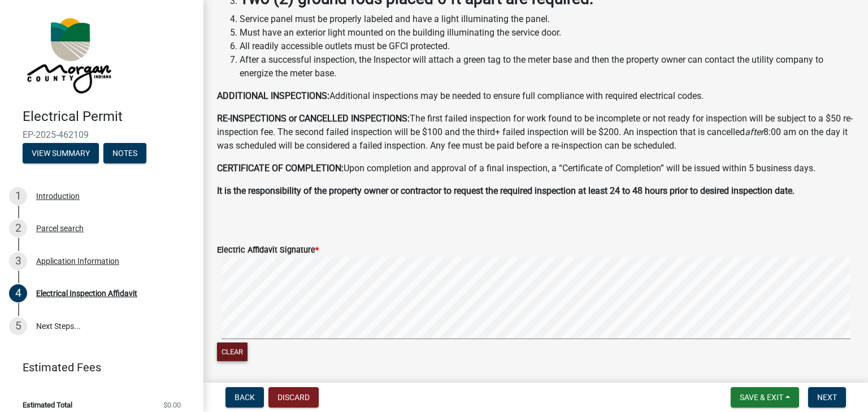 Image resolution: width=868 pixels, height=412 pixels. I want to click on div: Parcel search, so click(60, 228).